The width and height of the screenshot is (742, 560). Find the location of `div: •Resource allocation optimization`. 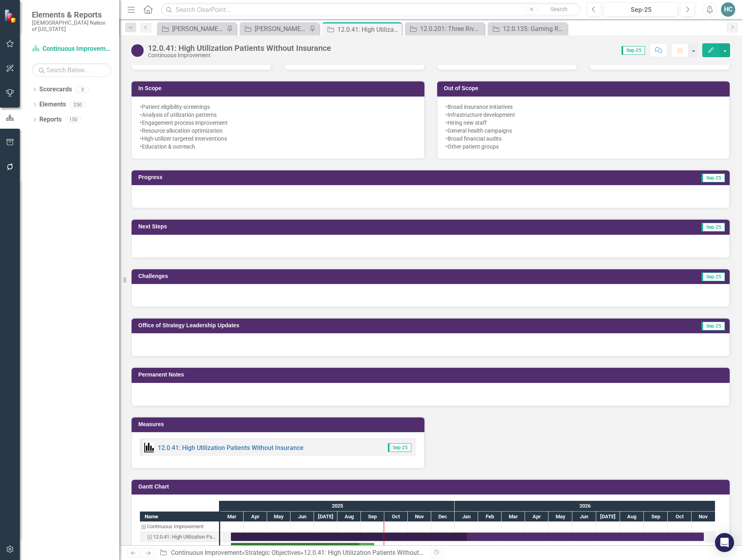

div: •Resource allocation optimization is located at coordinates (277, 131).